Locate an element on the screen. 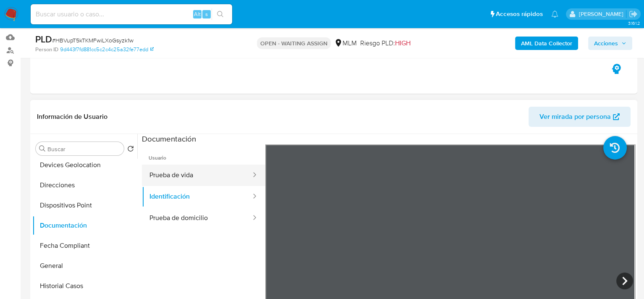  button: Devices Geolocation is located at coordinates (85, 165).